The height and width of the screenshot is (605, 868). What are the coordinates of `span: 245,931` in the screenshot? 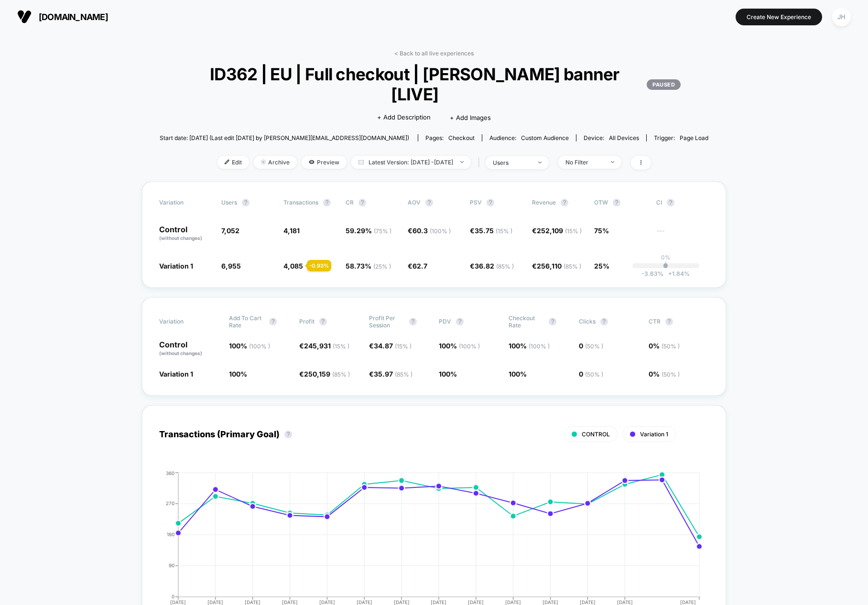 It's located at (327, 346).